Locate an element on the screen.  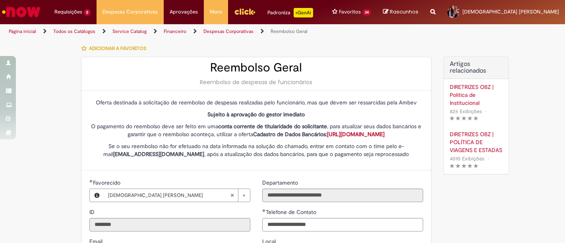
div: Padroniza is located at coordinates (290, 13).